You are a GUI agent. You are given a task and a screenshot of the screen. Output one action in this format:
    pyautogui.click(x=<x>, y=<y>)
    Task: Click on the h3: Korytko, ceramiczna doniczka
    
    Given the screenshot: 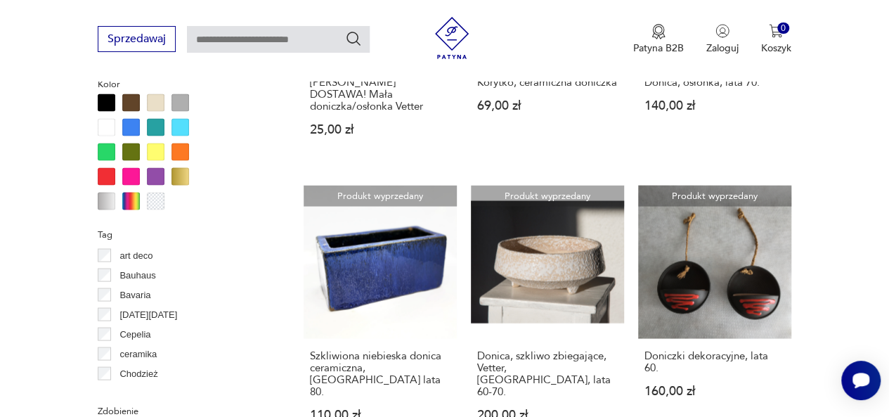 What is the action you would take?
    pyautogui.click(x=547, y=82)
    